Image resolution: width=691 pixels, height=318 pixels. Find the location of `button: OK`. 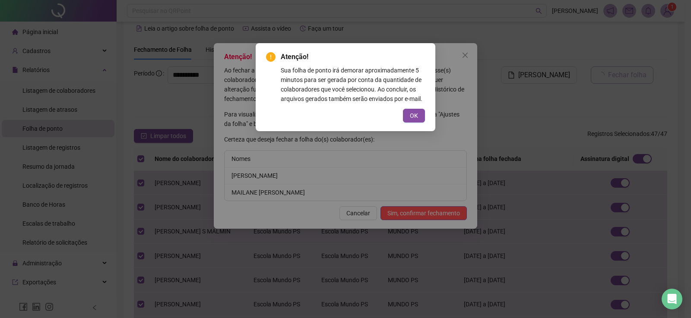

button: OK is located at coordinates (414, 116).